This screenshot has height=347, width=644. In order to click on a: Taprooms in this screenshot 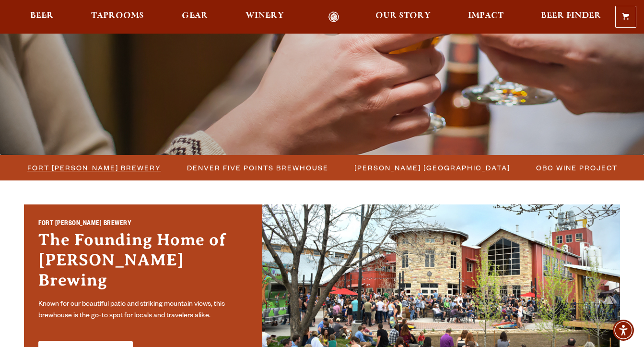, I will do `click(117, 17)`.